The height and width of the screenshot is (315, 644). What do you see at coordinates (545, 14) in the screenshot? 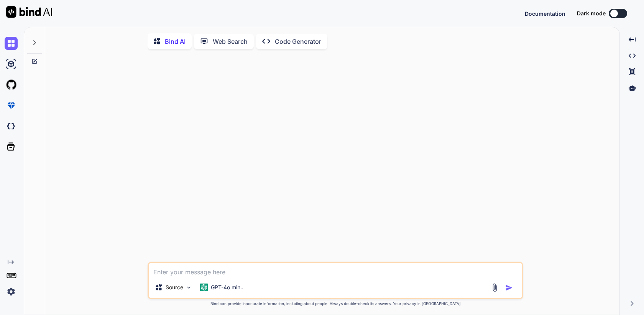
I see `button: Documentation` at bounding box center [545, 14].